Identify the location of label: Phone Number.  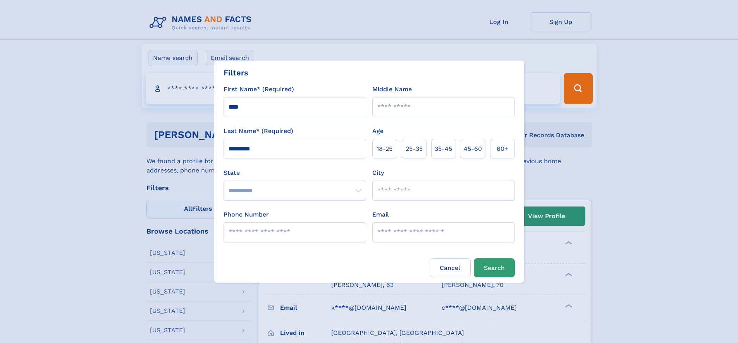
(246, 215).